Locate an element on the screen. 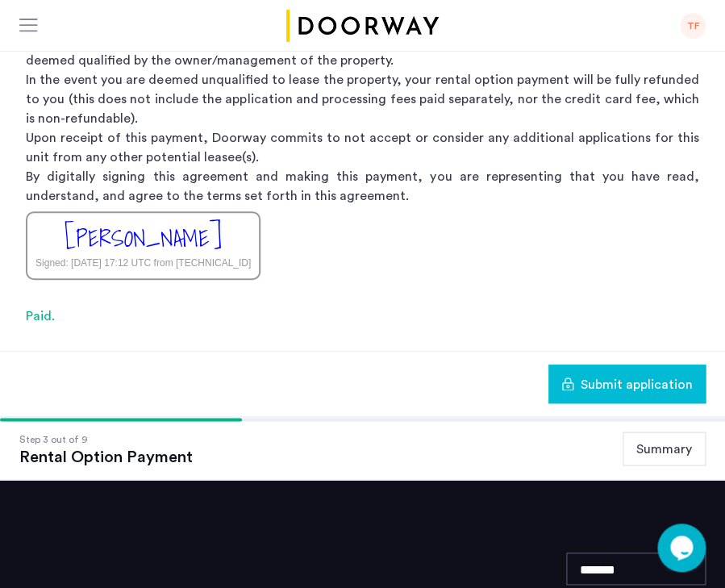 The image size is (725, 588). p: In the event you are deemed unqualified to lease the property, your rental option payment will be... is located at coordinates (362, 99).